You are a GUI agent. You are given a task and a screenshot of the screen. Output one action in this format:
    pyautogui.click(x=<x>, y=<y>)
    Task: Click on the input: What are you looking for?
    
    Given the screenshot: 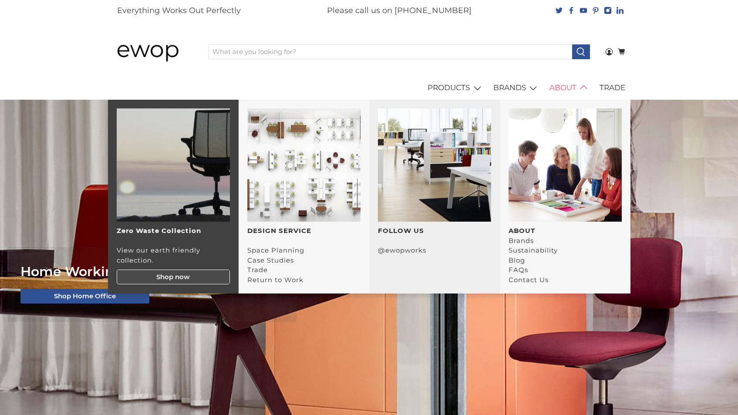 What is the action you would take?
    pyautogui.click(x=390, y=52)
    